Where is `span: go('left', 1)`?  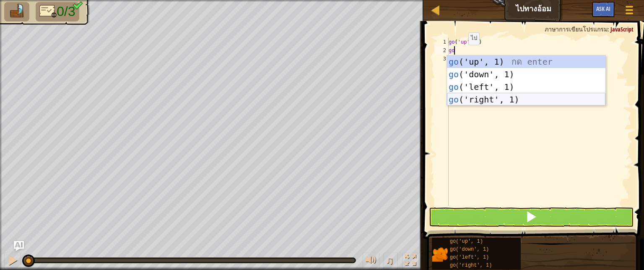 span: go('left', 1) is located at coordinates (469, 257).